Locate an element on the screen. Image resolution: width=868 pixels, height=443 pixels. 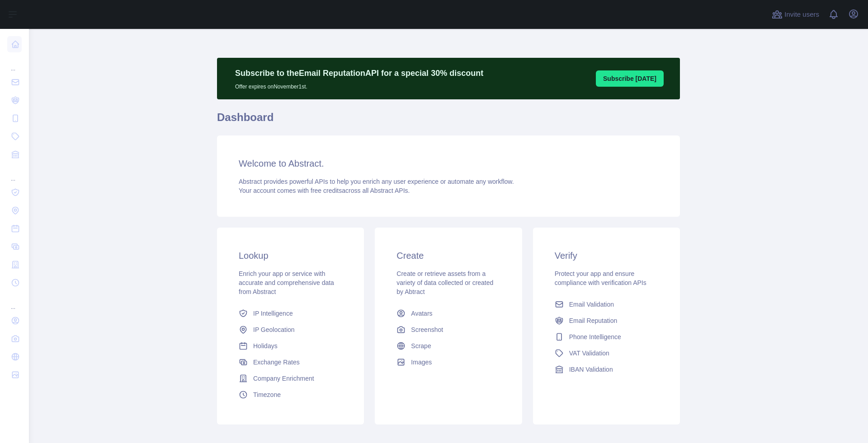
a: Screenshot is located at coordinates (448, 330).